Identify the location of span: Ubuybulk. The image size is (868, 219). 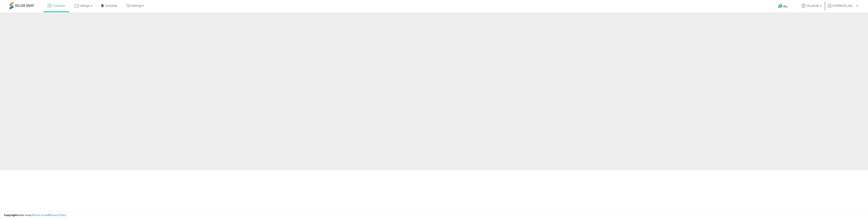
(813, 6).